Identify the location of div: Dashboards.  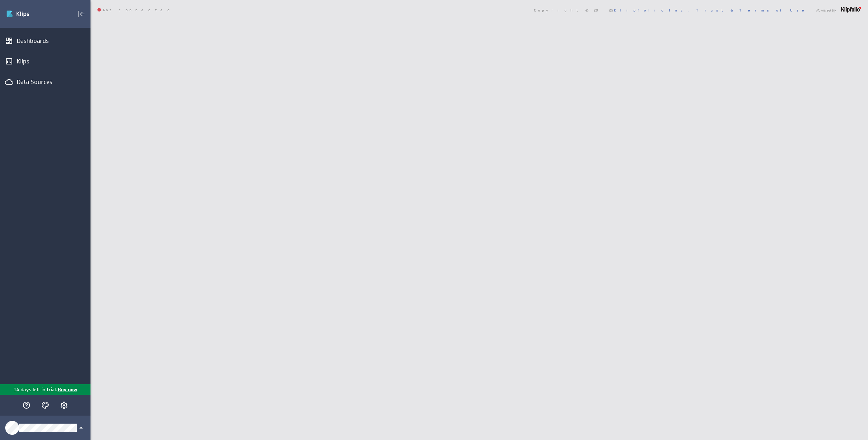
(45, 40).